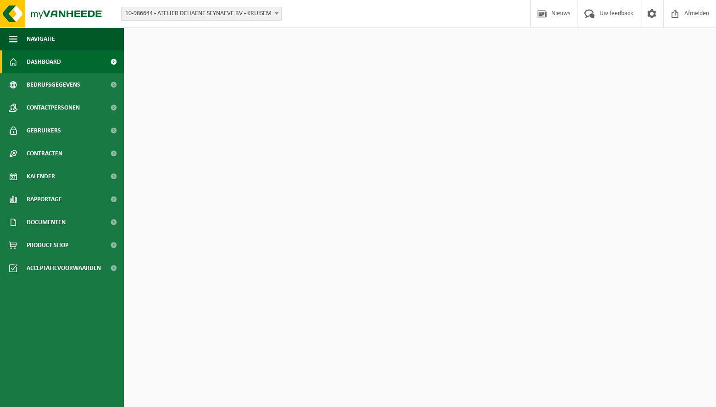 The image size is (716, 407). What do you see at coordinates (44, 62) in the screenshot?
I see `span: Dashboard` at bounding box center [44, 62].